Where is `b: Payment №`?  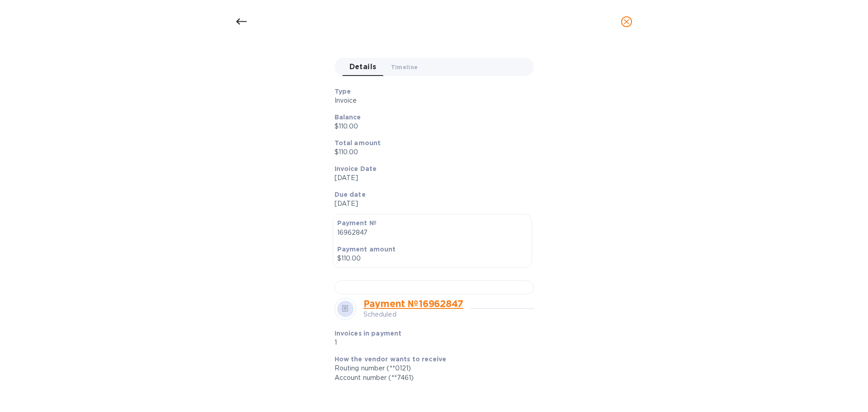
b: Payment № is located at coordinates (357, 223).